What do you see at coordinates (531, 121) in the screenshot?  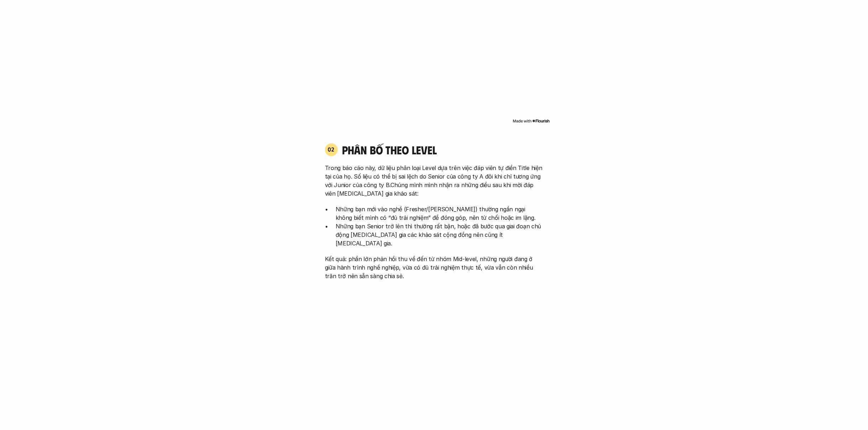 I see `img: Made with Flourish` at bounding box center [531, 121].